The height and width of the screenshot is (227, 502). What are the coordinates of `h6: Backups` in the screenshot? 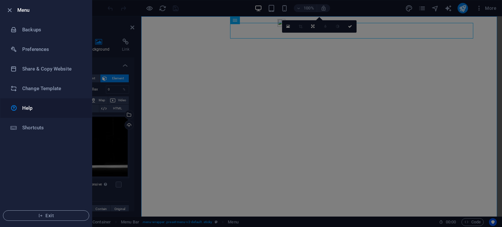 It's located at (52, 30).